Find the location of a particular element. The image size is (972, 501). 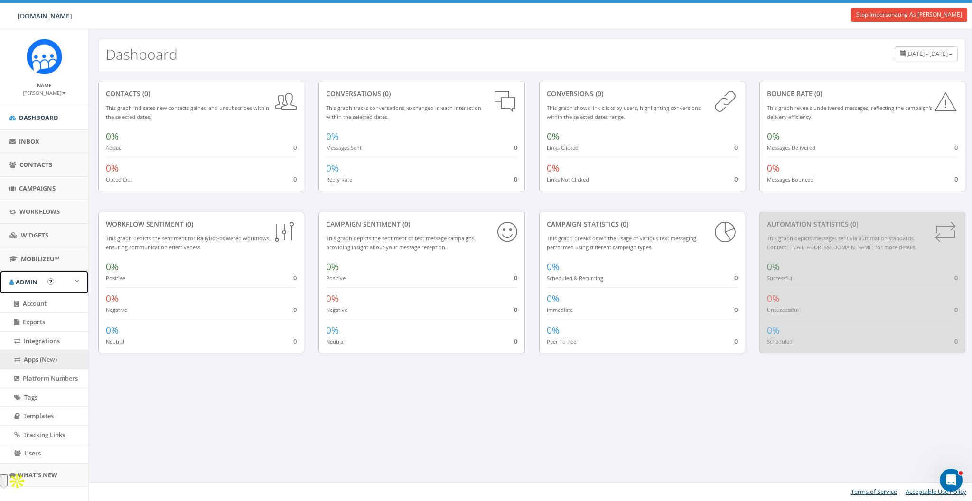

div: conversions is located at coordinates (642, 94).